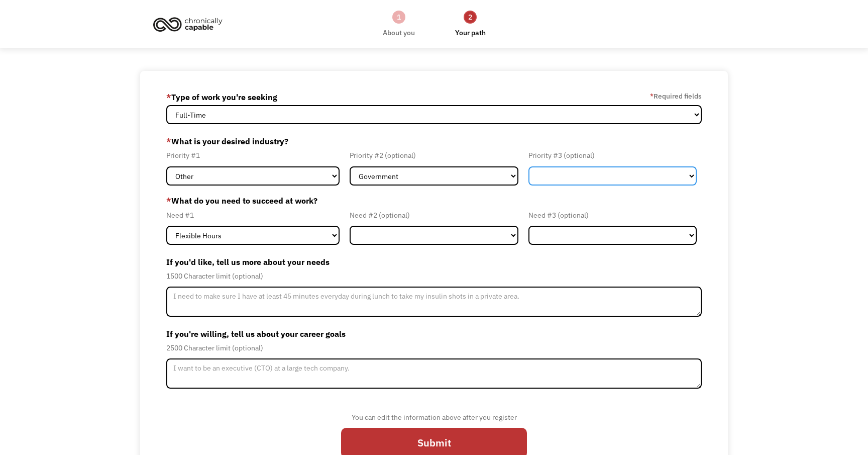 The image size is (868, 455). I want to click on a: 2Your path, so click(470, 24).